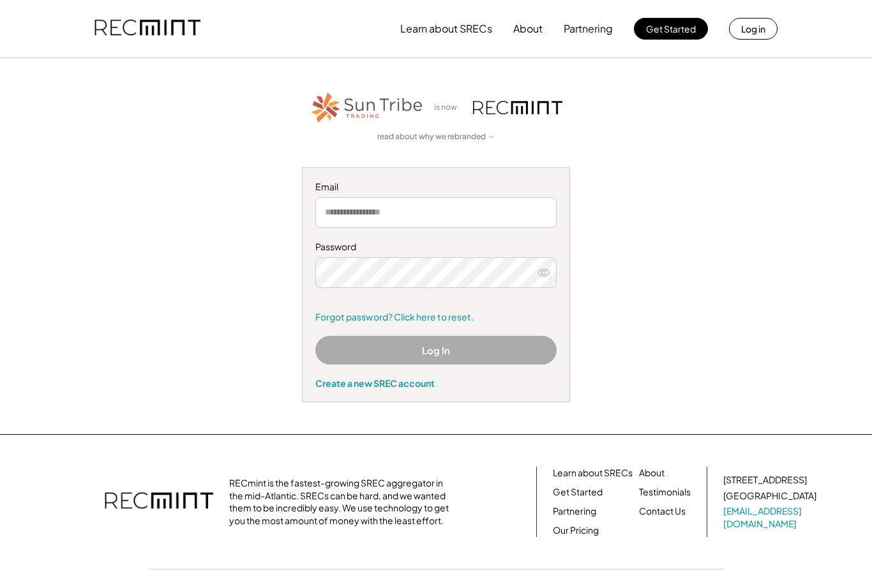 This screenshot has height=588, width=872. What do you see at coordinates (436, 350) in the screenshot?
I see `button: Log In` at bounding box center [436, 350].